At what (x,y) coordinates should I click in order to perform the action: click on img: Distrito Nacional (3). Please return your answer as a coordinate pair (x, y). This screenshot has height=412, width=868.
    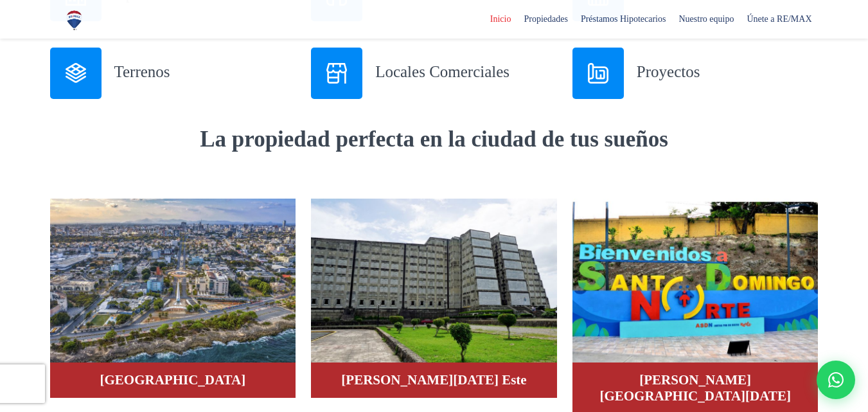
    Looking at the image, I should click on (434, 285).